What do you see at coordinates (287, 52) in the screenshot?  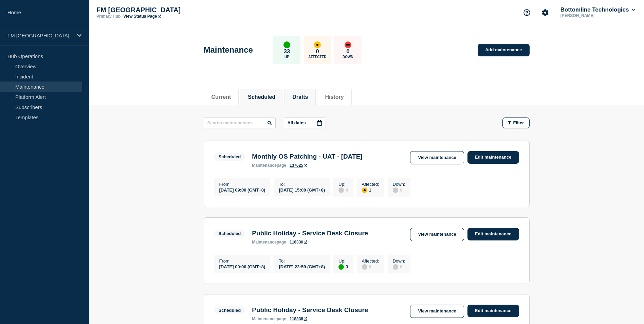 I see `p: 33` at bounding box center [287, 52].